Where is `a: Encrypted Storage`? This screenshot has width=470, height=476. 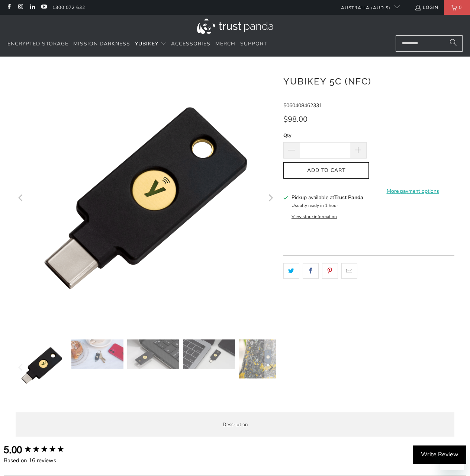
a: Encrypted Storage is located at coordinates (38, 44).